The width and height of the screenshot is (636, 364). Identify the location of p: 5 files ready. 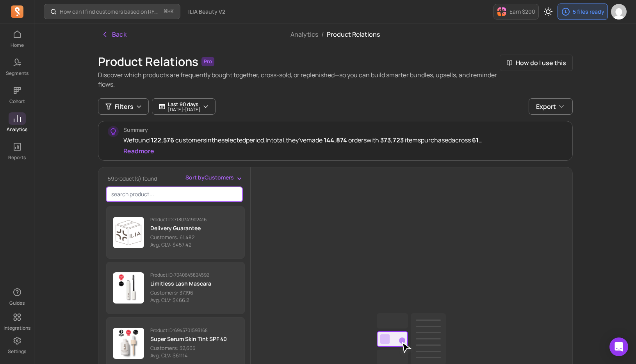
(589, 12).